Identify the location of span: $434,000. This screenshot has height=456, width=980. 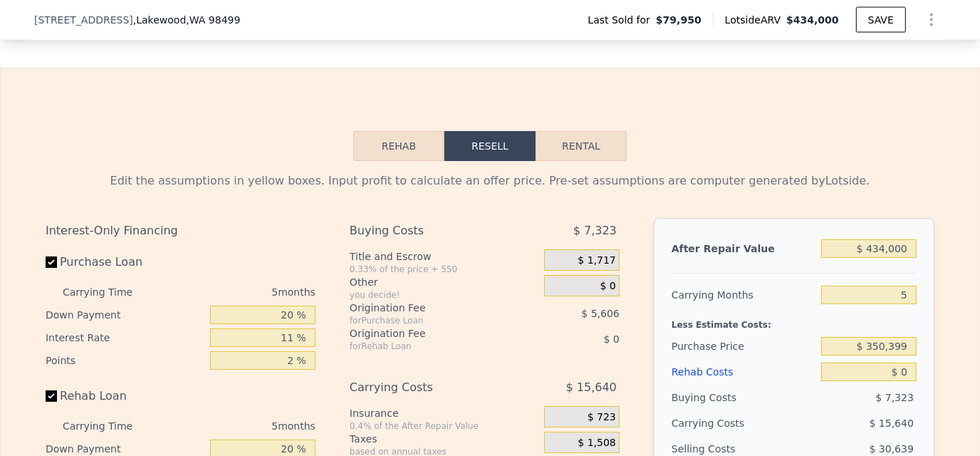
(812, 20).